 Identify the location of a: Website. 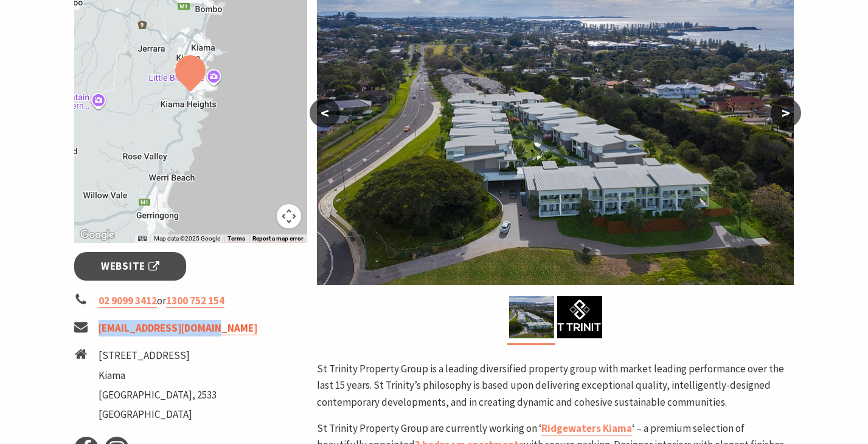
(130, 266).